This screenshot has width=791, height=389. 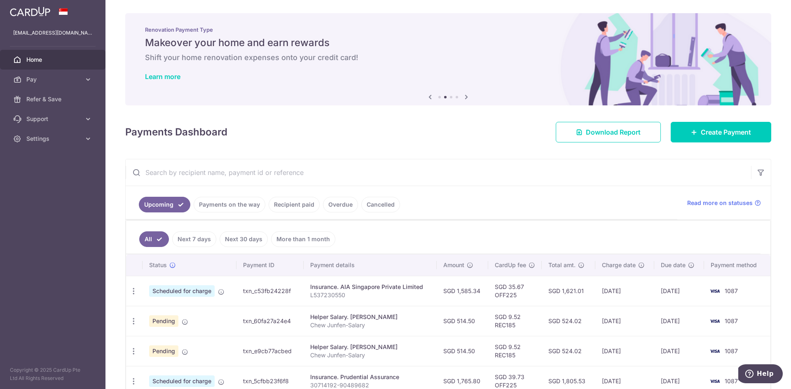 I want to click on a: Upcoming, so click(x=164, y=205).